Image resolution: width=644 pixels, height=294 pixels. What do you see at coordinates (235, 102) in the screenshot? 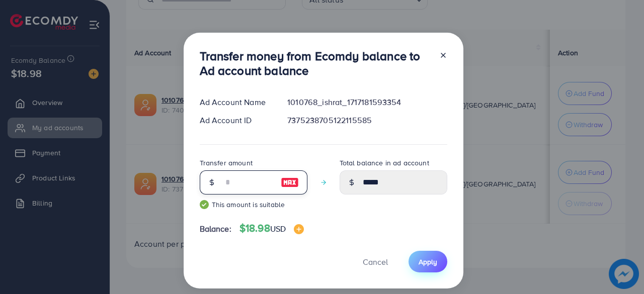
I see `div: Ad Account Name` at bounding box center [235, 102].